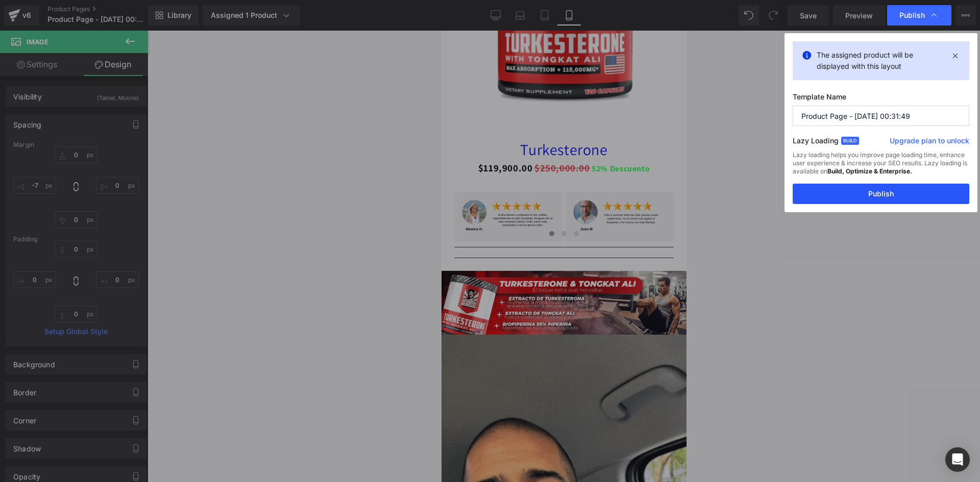  Describe the element at coordinates (881, 168) in the screenshot. I see `div: Lazy loading helps you improve page loading time, enhance user experience & increase your SEO res...` at that location.